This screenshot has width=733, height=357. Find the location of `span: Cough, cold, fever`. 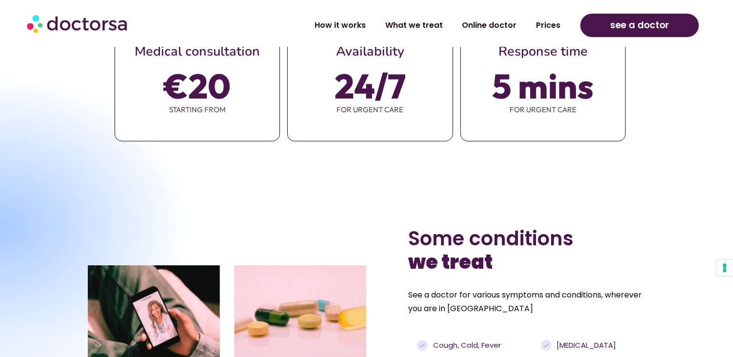

span: Cough, cold, fever is located at coordinates (466, 345).